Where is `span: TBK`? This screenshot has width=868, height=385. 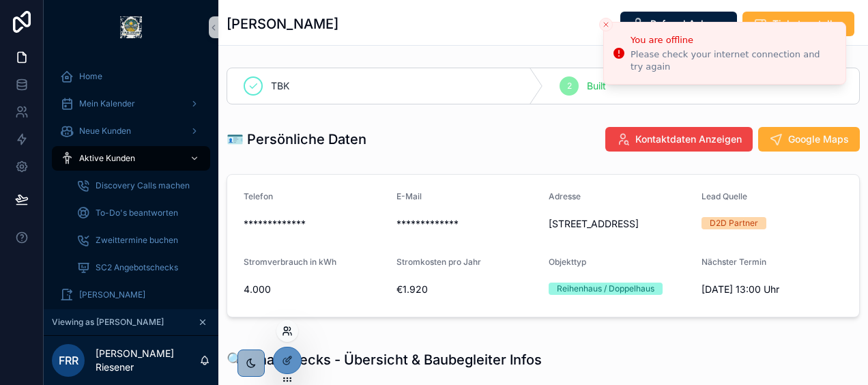 span: TBK is located at coordinates (279, 86).